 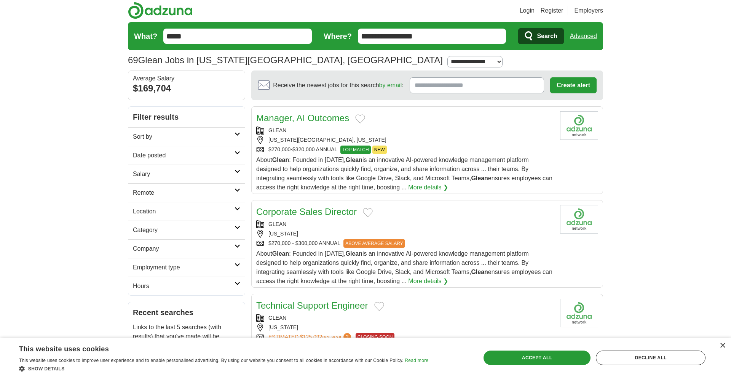 What do you see at coordinates (311, 337) in the screenshot?
I see `span: $125,092` at bounding box center [311, 337].